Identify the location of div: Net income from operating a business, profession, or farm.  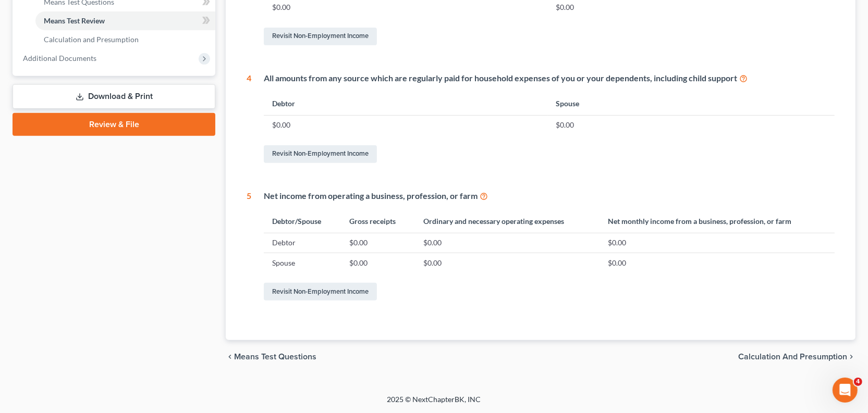
(549, 196).